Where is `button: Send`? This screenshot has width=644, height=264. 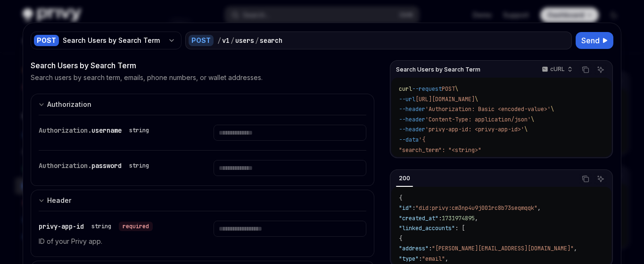 button: Send is located at coordinates (594, 41).